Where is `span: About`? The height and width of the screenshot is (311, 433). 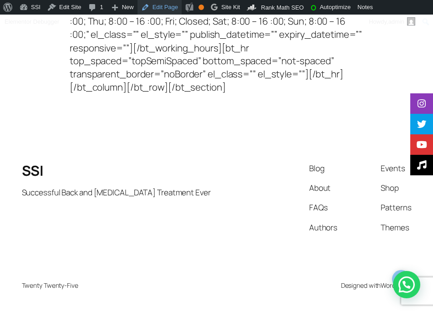
span: About is located at coordinates (320, 187).